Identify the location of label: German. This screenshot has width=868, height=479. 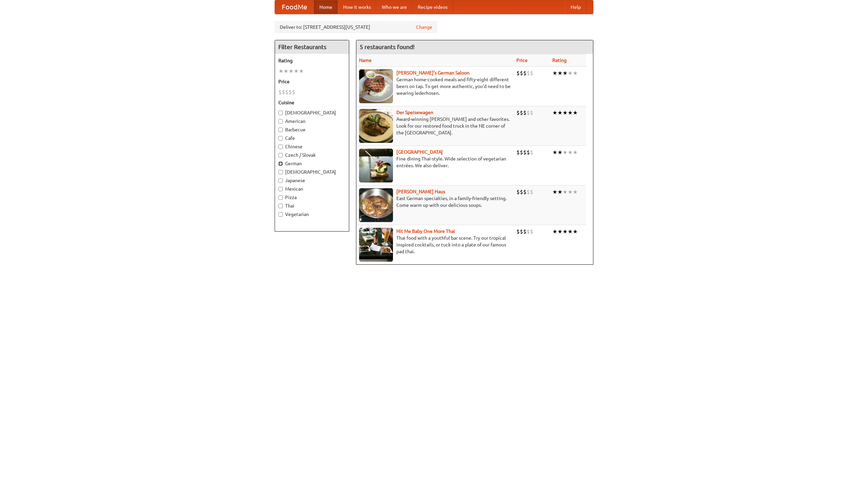
(312, 164).